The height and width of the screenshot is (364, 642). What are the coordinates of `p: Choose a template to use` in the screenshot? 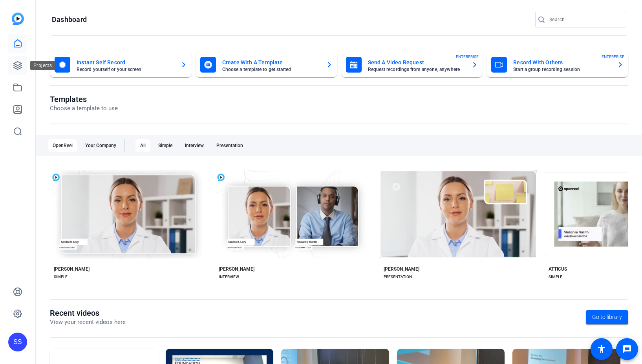 It's located at (84, 108).